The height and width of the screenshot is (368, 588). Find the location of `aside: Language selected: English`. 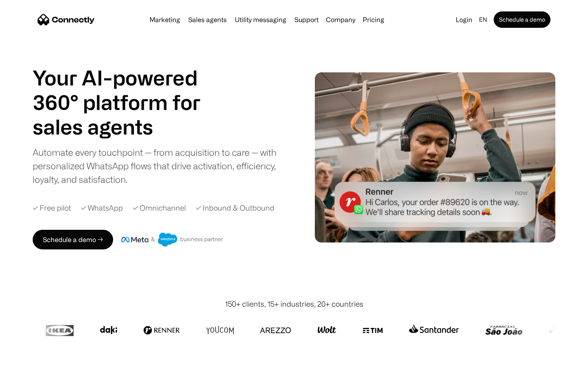

aside: Language selected: English is located at coordinates (29, 359).